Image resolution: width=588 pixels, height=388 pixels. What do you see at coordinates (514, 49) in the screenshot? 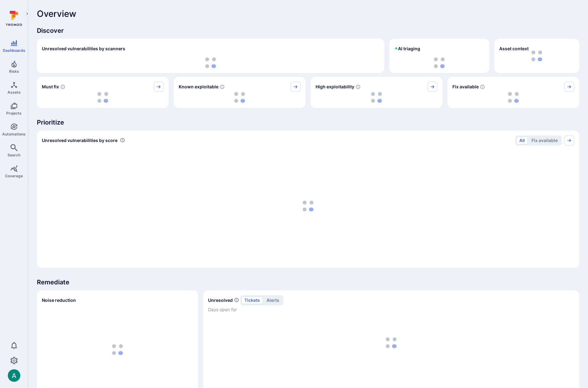
I see `span: Asset context` at bounding box center [514, 49].